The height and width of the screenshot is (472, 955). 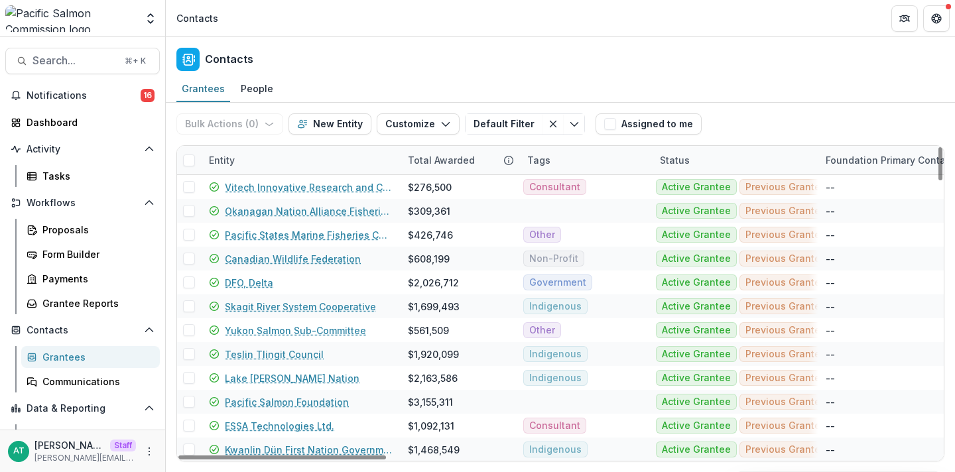 What do you see at coordinates (554, 259) in the screenshot?
I see `span: Non-Profit` at bounding box center [554, 259].